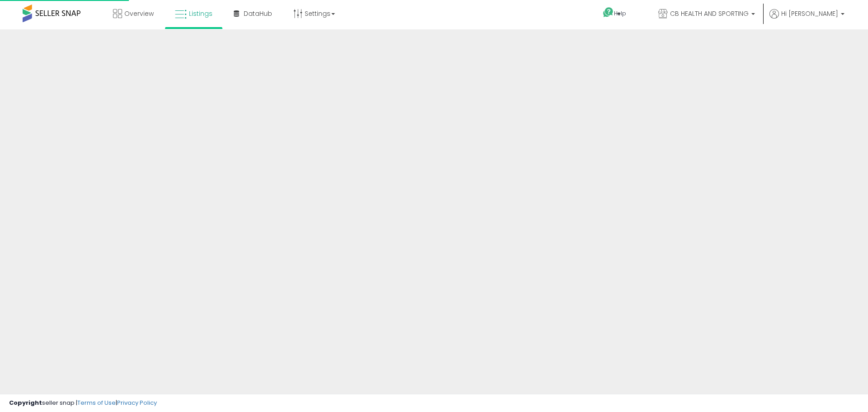  What do you see at coordinates (201, 13) in the screenshot?
I see `span: Listings` at bounding box center [201, 13].